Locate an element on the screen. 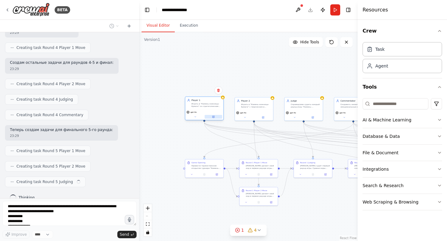  span: Creating task Round 5 Judging is located at coordinates (45, 182).